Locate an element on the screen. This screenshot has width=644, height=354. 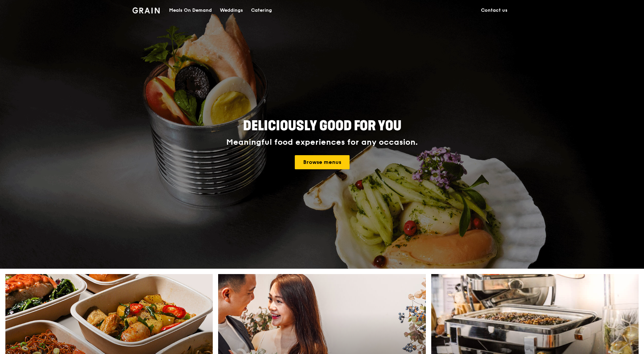
img: Grain is located at coordinates (146, 11).